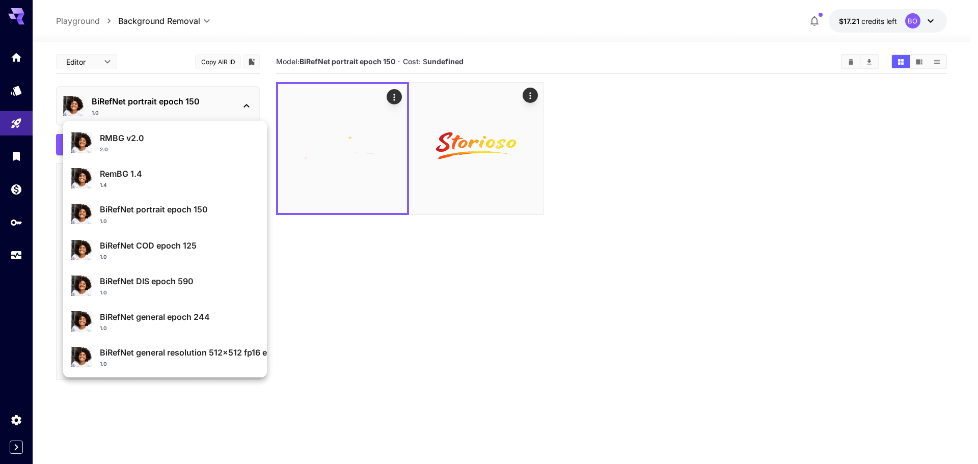 The height and width of the screenshot is (464, 978). I want to click on div: RMBG v2.02.0, so click(165, 143).